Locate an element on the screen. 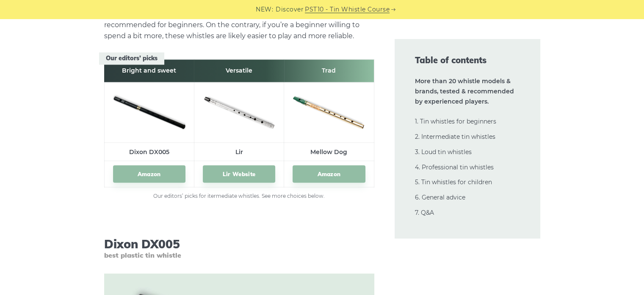 The image size is (644, 295). span: Discover is located at coordinates (289, 9).